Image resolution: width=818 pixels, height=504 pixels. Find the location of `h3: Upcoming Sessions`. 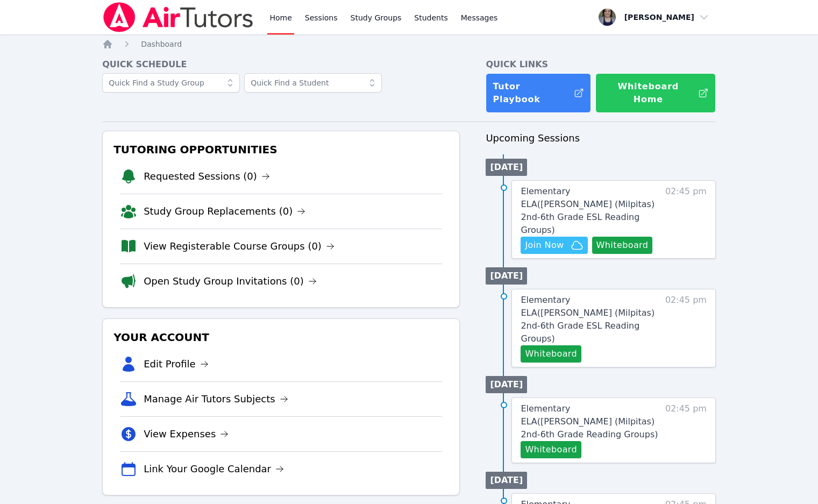

h3: Upcoming Sessions is located at coordinates (601, 138).